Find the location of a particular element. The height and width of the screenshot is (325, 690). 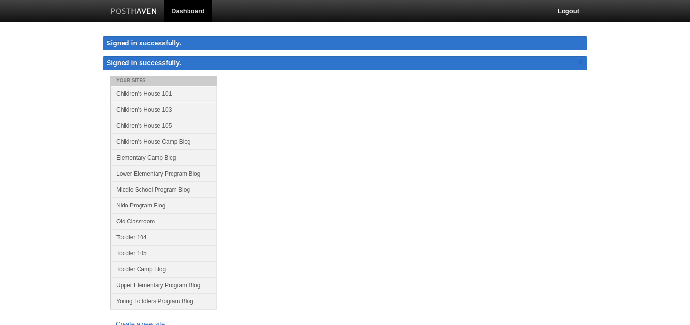

a: Toddler Camp Blog is located at coordinates (164, 269).